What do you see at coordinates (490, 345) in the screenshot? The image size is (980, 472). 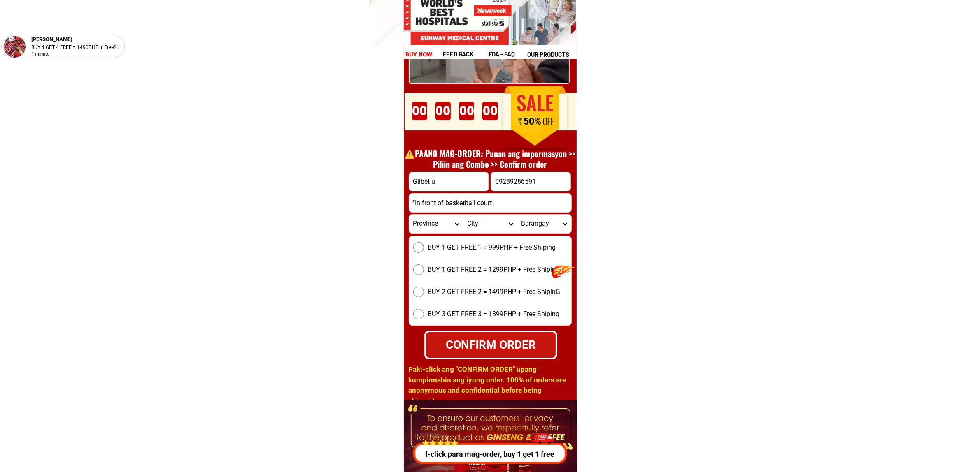 I see `div: CONFIRM ORDER` at bounding box center [490, 345].